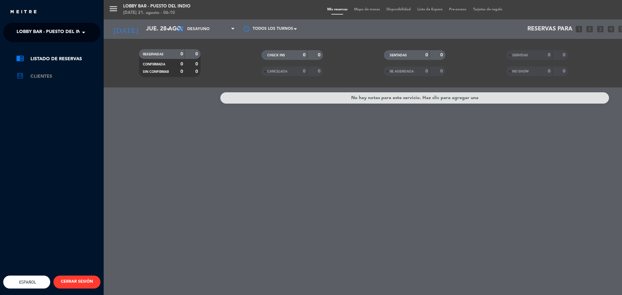 The image size is (622, 295). I want to click on span: Lobby Bar - Puesto del Indio, so click(53, 32).